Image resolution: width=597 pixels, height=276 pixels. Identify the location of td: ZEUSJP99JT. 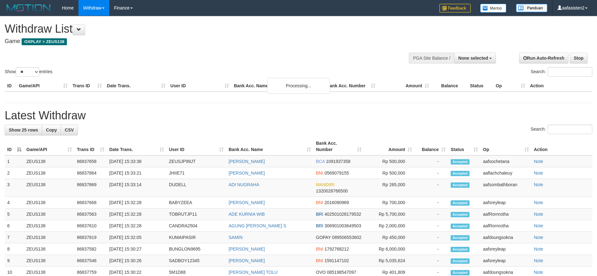
(196, 161).